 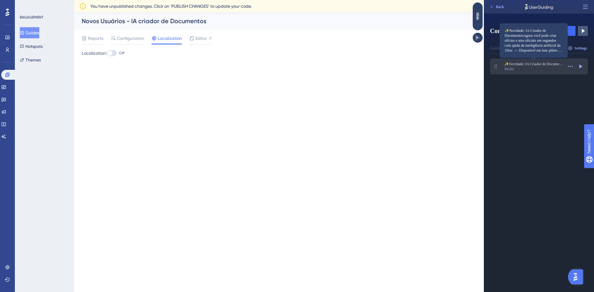 I want to click on div: Localization:, so click(x=334, y=53).